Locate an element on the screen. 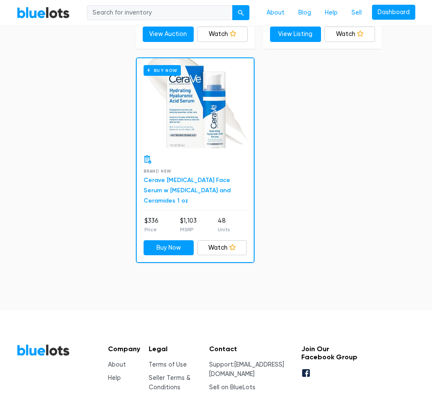 The height and width of the screenshot is (394, 432). p: Price is located at coordinates (151, 230).